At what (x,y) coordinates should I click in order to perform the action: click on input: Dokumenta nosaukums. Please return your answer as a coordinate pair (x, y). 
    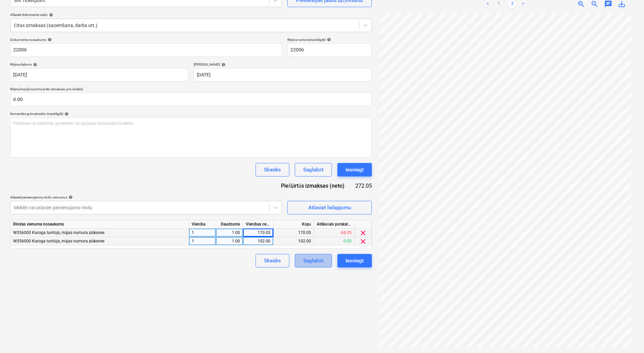
    Looking at the image, I should click on (146, 50).